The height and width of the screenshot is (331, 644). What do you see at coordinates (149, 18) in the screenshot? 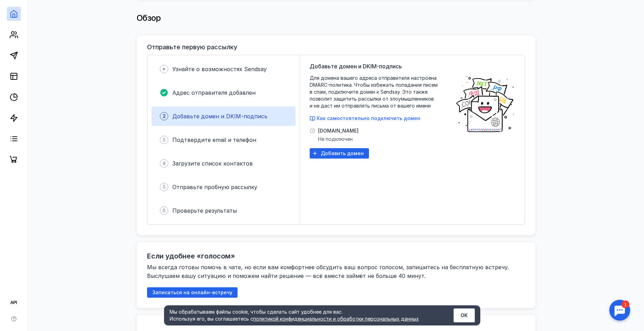
I see `span: Обзор` at bounding box center [149, 18].